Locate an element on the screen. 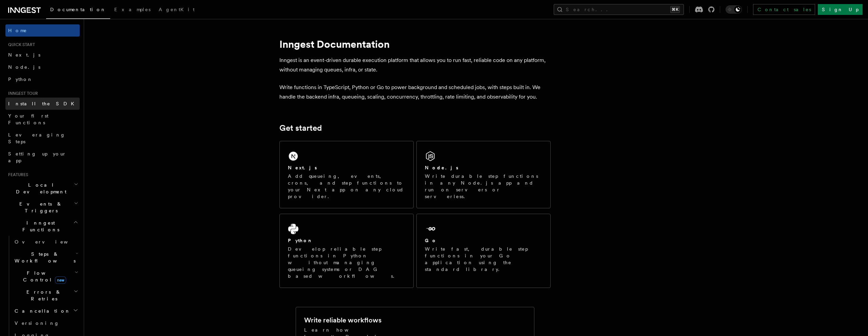 Image resolution: width=868 pixels, height=336 pixels. h2: Go is located at coordinates (431, 240).